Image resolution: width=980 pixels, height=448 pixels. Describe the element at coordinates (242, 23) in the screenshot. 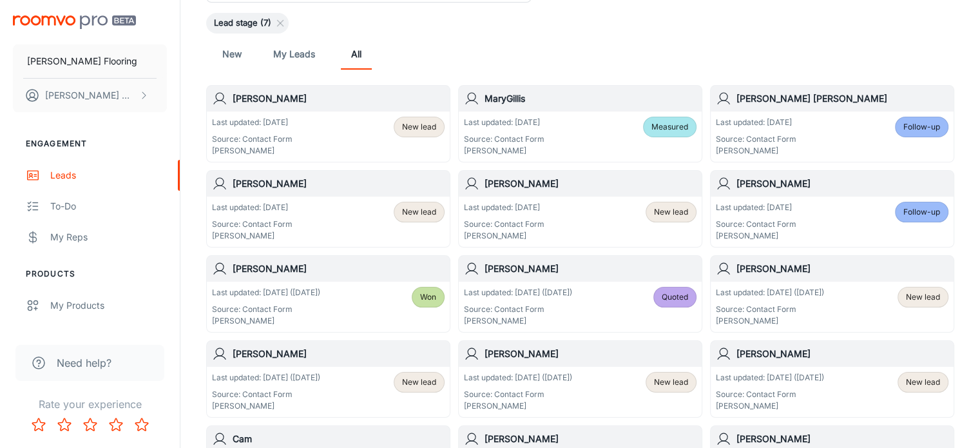

I see `span: Lead stage (7)` at that location.